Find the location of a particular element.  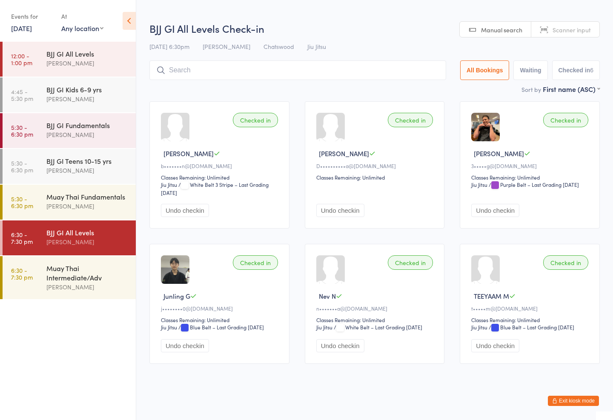

span: Chatswood is located at coordinates (279, 46).